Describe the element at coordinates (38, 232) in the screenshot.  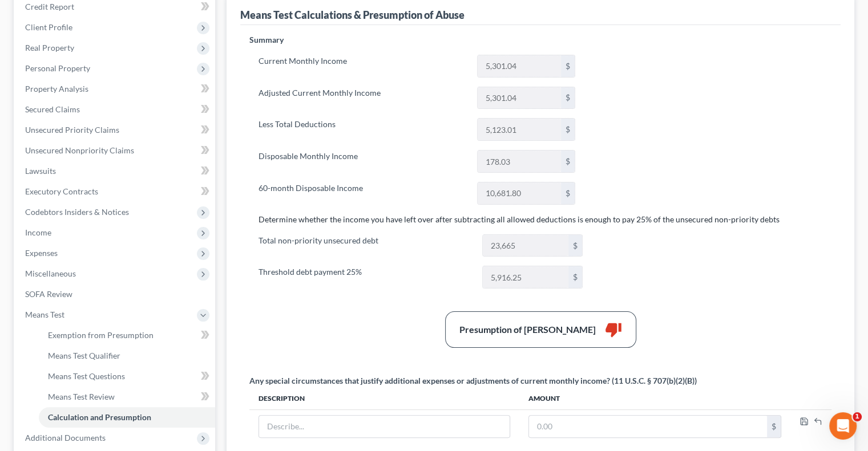
I see `span: Income` at that location.